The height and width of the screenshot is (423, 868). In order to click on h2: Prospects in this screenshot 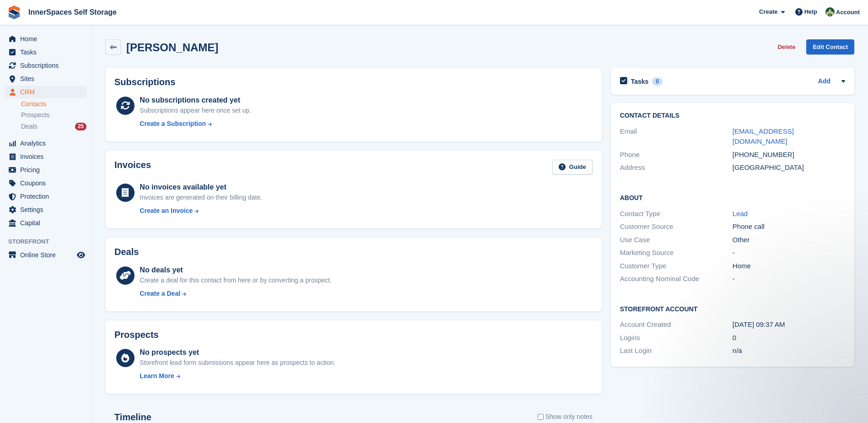, I will do `click(137, 334)`.